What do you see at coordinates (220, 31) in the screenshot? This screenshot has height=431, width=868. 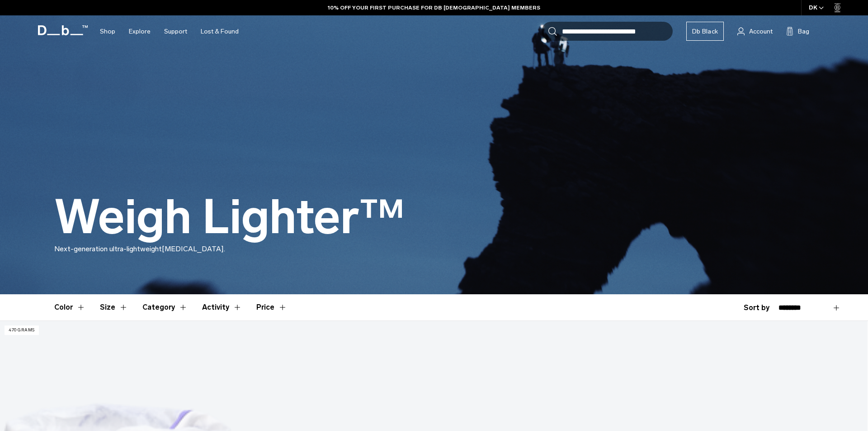 I see `a: Lost & Found` at bounding box center [220, 31].